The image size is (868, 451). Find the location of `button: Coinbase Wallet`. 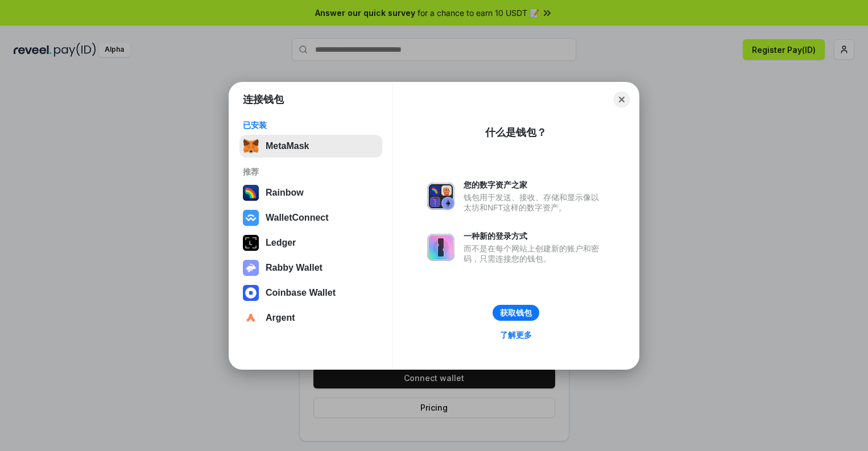

button: Coinbase Wallet is located at coordinates (310, 293).